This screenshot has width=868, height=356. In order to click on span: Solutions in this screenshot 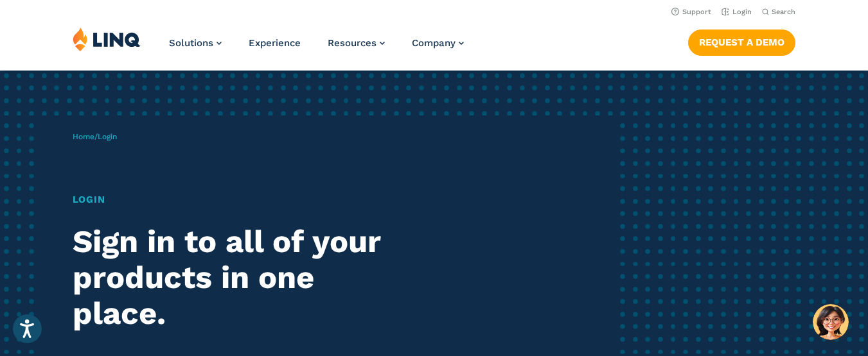, I will do `click(191, 43)`.